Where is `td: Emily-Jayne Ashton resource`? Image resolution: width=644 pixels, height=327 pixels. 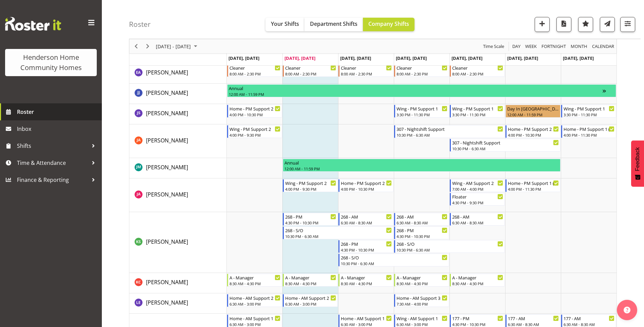
td: Emily-Jayne Ashton resource is located at coordinates (178, 74).